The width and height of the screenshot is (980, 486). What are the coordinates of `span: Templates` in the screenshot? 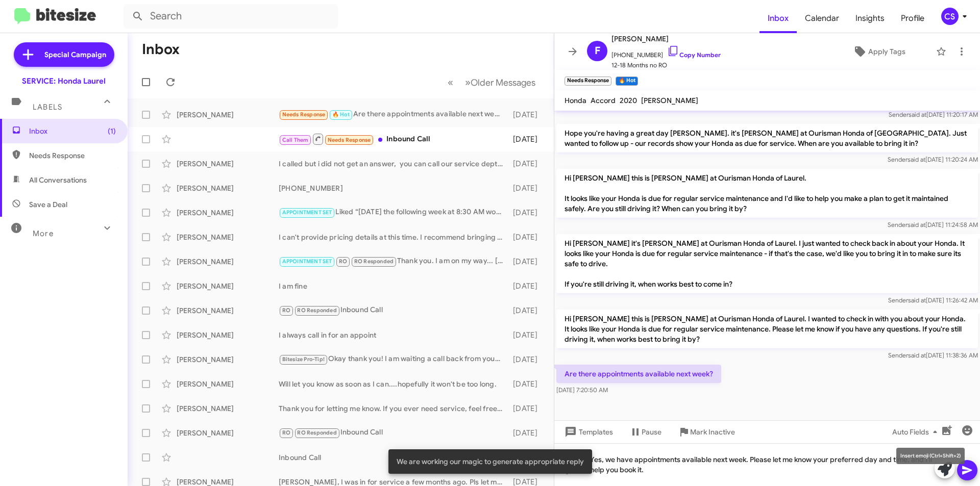 It's located at (587, 432).